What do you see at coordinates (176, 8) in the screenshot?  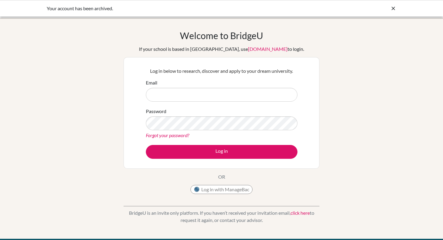 I see `div: Your account has been archived.` at bounding box center [176, 8].